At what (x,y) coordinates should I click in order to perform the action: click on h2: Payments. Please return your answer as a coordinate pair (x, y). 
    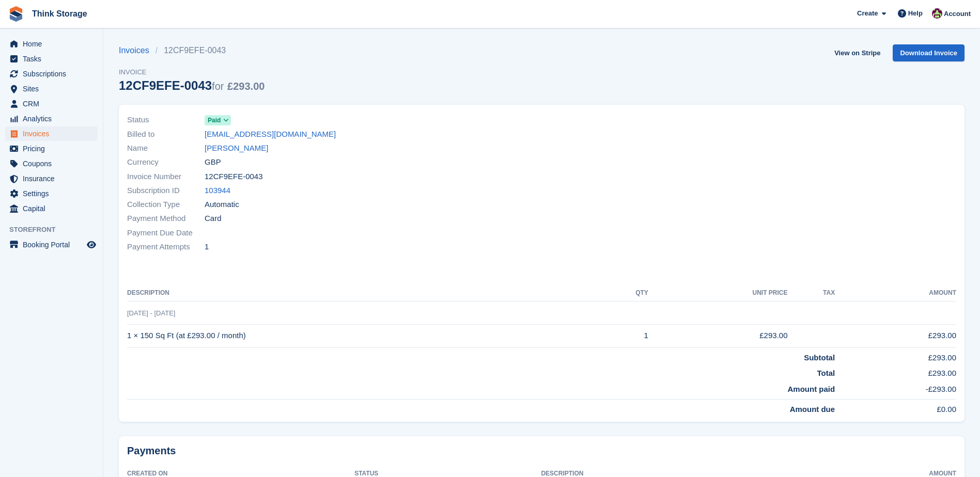
    Looking at the image, I should click on (542, 451).